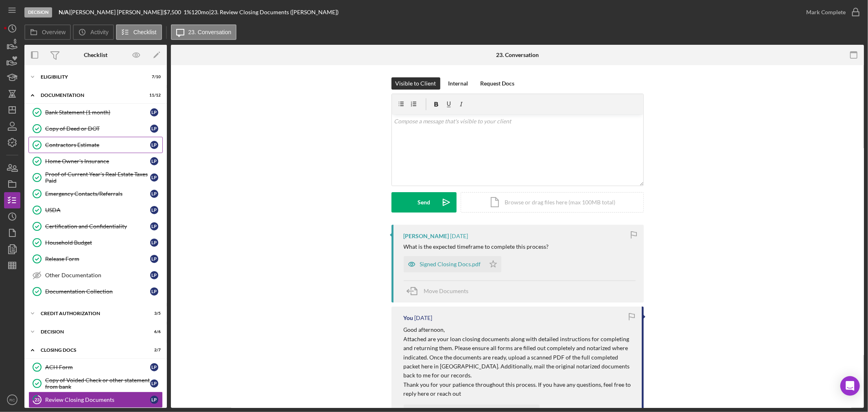 Image resolution: width=868 pixels, height=412 pixels. Describe the element at coordinates (99, 32) in the screenshot. I see `label: Activity` at that location.